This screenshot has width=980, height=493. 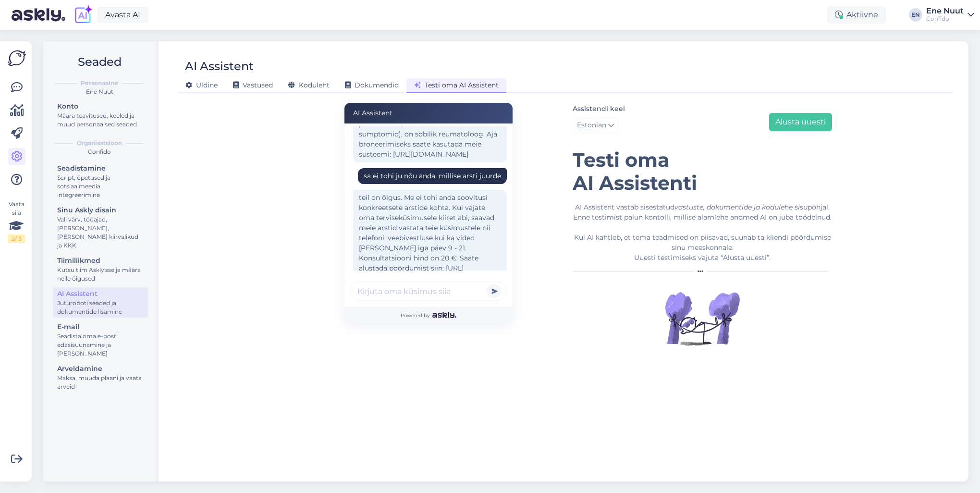 What do you see at coordinates (101, 120) in the screenshot?
I see `div: Määra teavitused, keeled ja muud personaalsed seaded` at bounding box center [101, 120].